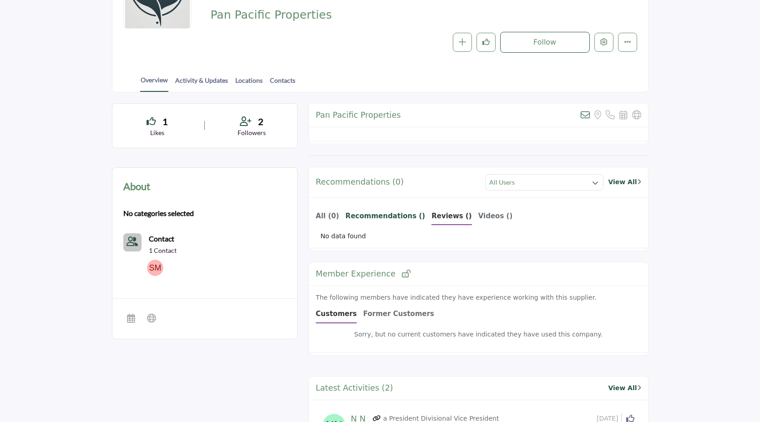 Image resolution: width=760 pixels, height=422 pixels. I want to click on span: 2, so click(261, 121).